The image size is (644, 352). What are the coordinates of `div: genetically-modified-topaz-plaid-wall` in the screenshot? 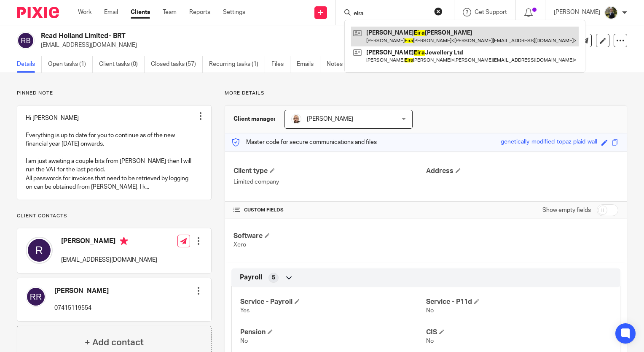 It's located at (549, 142).